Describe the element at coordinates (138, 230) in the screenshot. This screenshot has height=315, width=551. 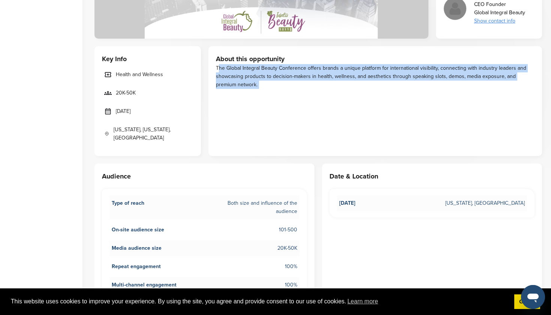
I see `span: On-site audience size` at that location.